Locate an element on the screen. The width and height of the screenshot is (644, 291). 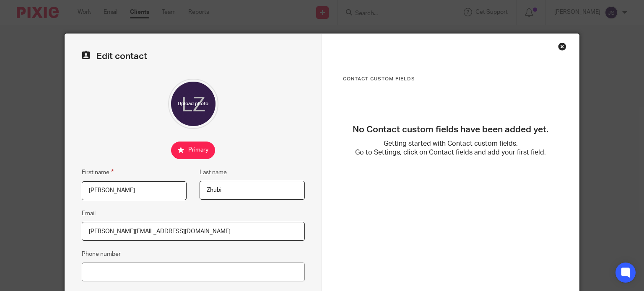
label: Last name is located at coordinates (213, 173).